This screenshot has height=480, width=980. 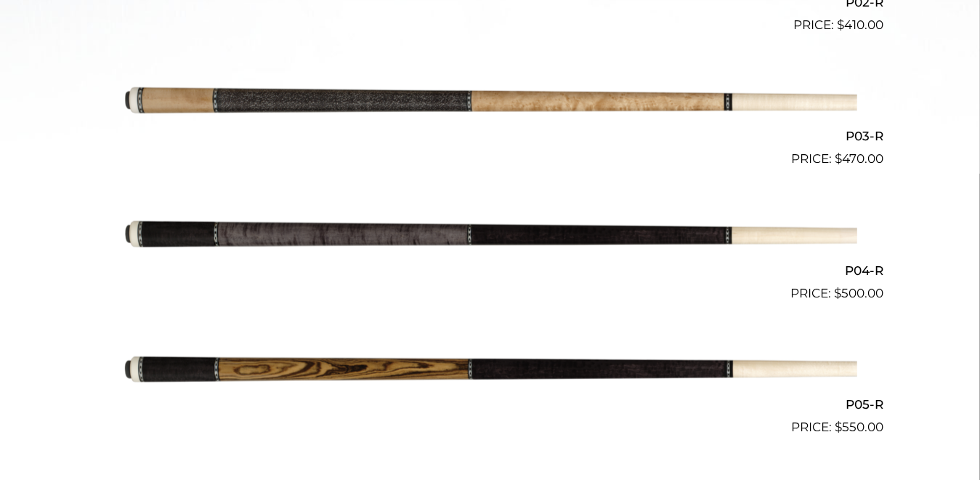 I want to click on h2: P03-R, so click(x=490, y=136).